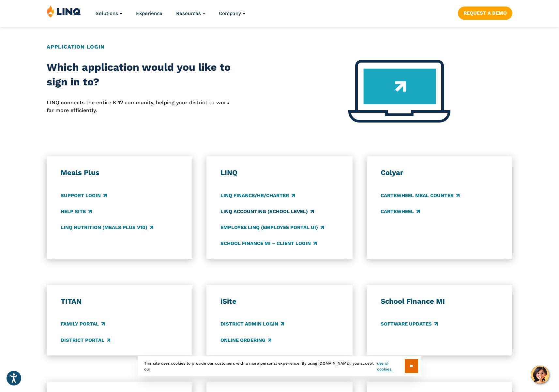 This screenshot has height=392, width=559. What do you see at coordinates (149, 13) in the screenshot?
I see `span: Experience` at bounding box center [149, 13].